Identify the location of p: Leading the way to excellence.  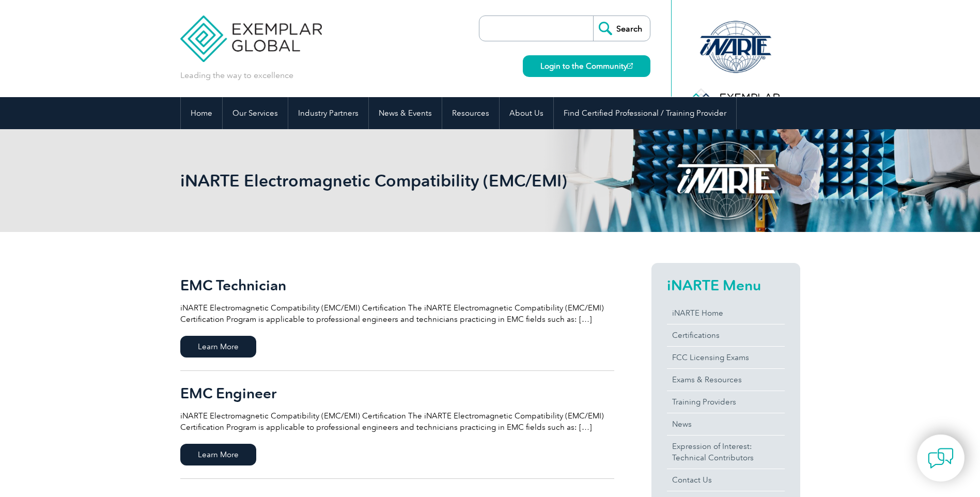
(237, 75).